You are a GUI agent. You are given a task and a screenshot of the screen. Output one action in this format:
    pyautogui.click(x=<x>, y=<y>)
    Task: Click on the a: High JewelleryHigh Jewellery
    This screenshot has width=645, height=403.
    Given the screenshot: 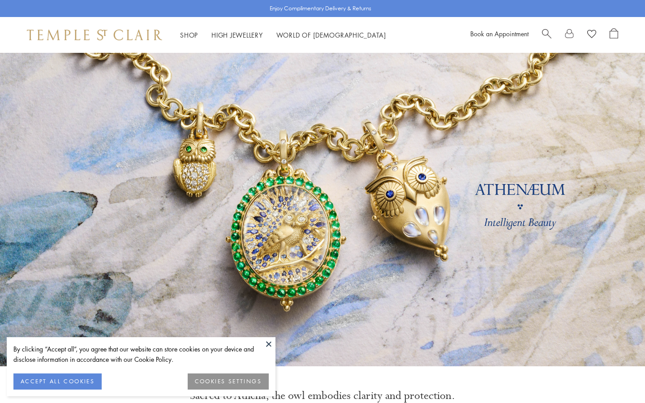 What is the action you would take?
    pyautogui.click(x=237, y=35)
    